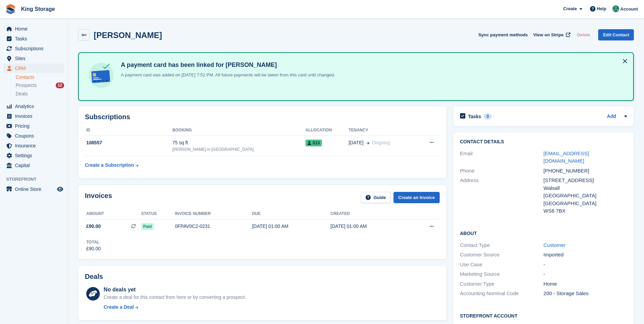 This screenshot has width=644, height=324. Describe the element at coordinates (611, 117) in the screenshot. I see `a: Add` at that location.